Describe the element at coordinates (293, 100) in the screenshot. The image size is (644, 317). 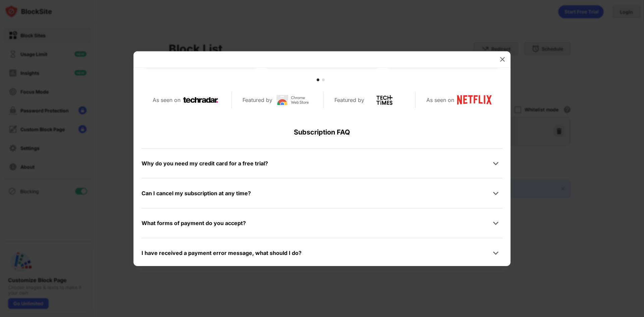
I see `img: chrome-web-store-logo` at that location.